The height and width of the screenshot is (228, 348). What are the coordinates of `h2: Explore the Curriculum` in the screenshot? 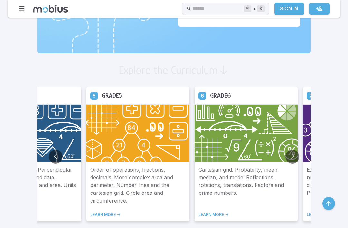 It's located at (168, 70).